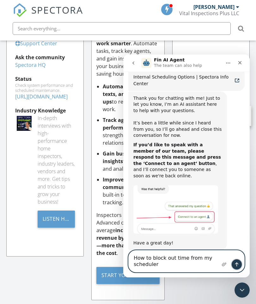  What do you see at coordinates (123, 183) in the screenshot?
I see `strong: Improve communication` at bounding box center [123, 183].